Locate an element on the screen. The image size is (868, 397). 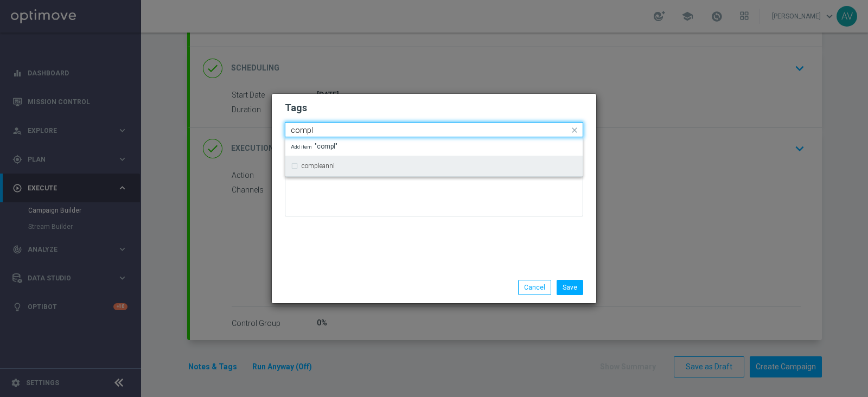
button: Save is located at coordinates (569, 287).